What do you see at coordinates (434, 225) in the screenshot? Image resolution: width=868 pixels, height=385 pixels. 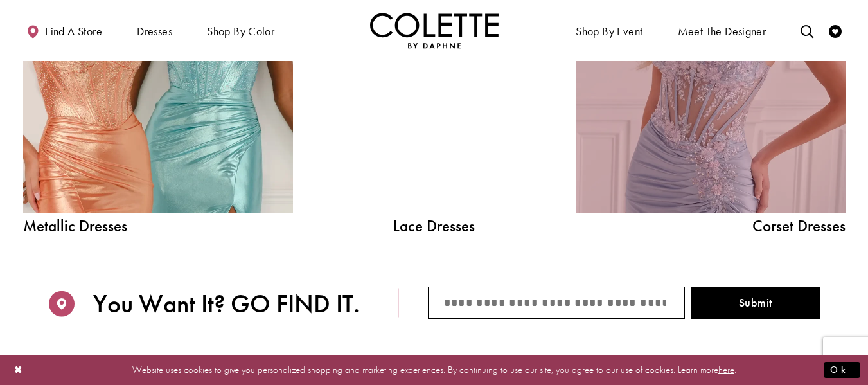 I see `a: Lace Dresses` at bounding box center [434, 225].